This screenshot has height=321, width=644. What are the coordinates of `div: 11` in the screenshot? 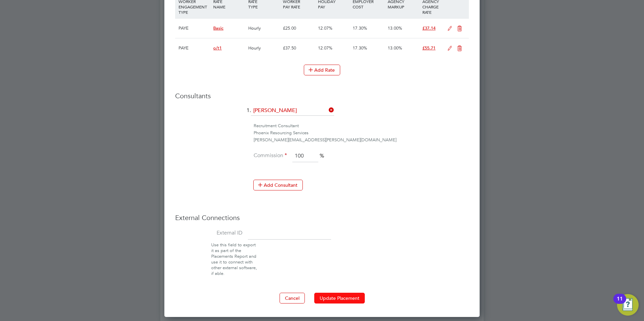 It's located at (620, 303).